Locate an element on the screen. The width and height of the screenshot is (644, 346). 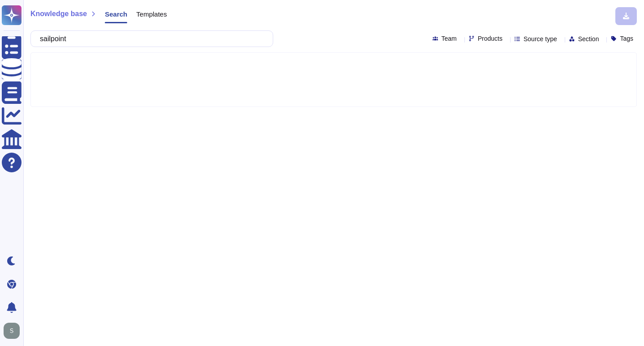
span: Templates is located at coordinates (151, 14).